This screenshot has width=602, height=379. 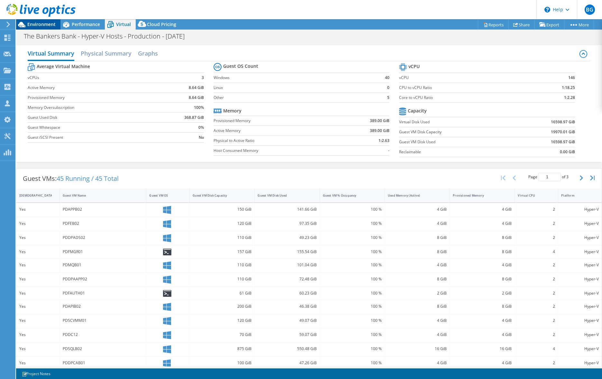 I want to click on label: Reclaimable, so click(x=457, y=152).